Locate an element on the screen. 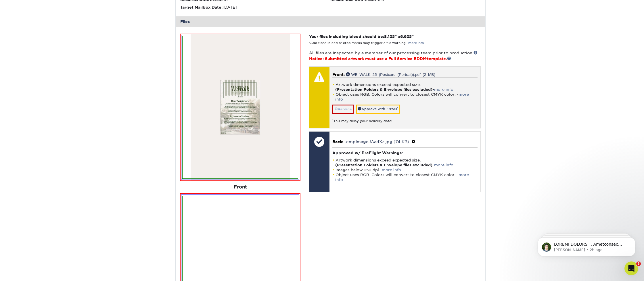  strong: Target Mailbox Date: is located at coordinates (201, 7).